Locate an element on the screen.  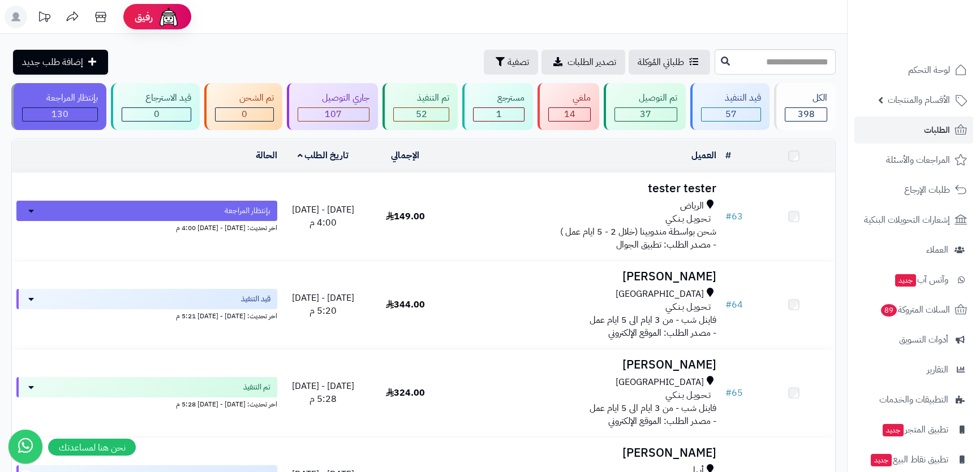
h3: tester tester is located at coordinates (583, 188).